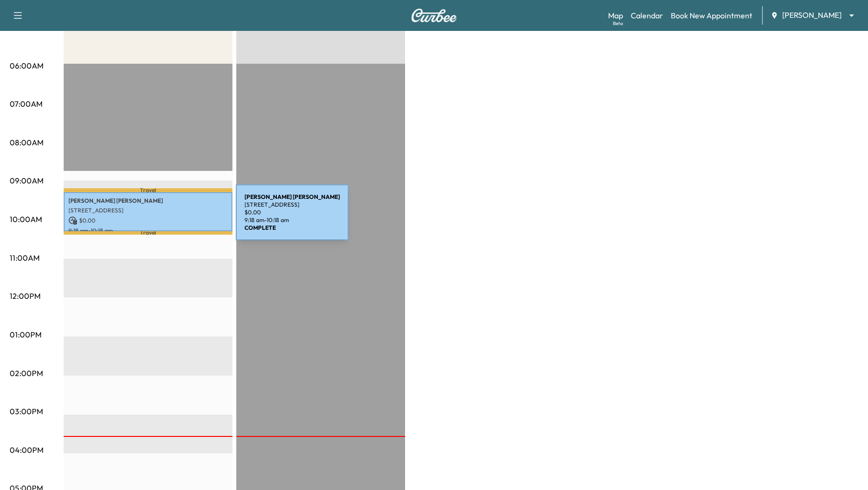 This screenshot has height=490, width=868. Describe the element at coordinates (24, 258) in the screenshot. I see `p: 11:00AM` at that location.